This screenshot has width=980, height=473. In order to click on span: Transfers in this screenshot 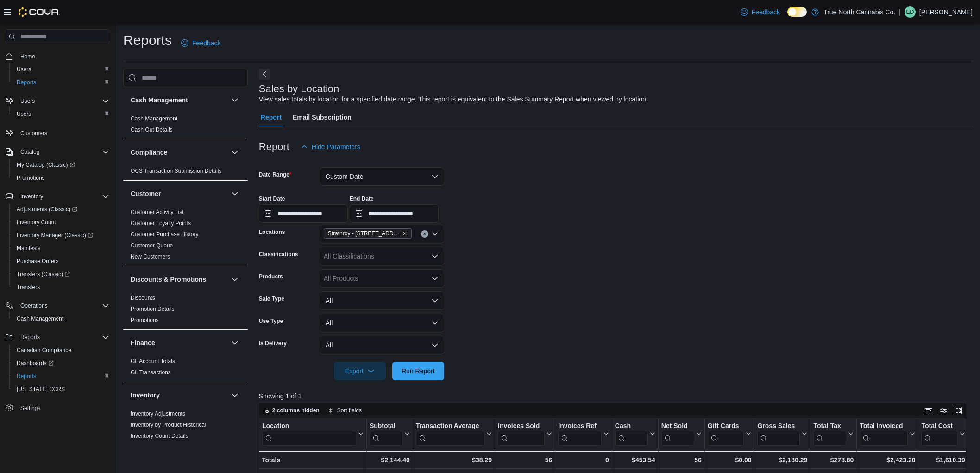, I will do `click(28, 287)`.